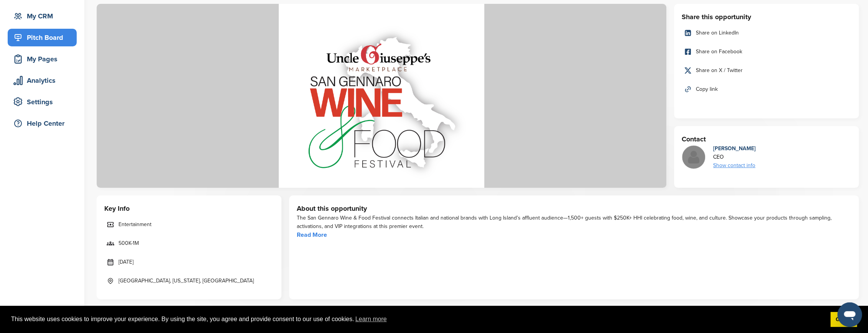 Image resolution: width=868 pixels, height=333 pixels. I want to click on div: Show contact info, so click(734, 166).